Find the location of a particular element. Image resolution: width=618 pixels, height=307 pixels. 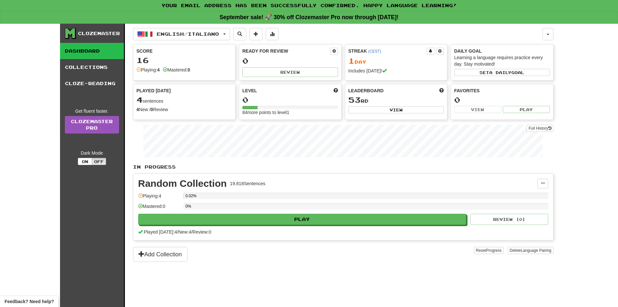

div: Playing: 4 is located at coordinates (159, 198).